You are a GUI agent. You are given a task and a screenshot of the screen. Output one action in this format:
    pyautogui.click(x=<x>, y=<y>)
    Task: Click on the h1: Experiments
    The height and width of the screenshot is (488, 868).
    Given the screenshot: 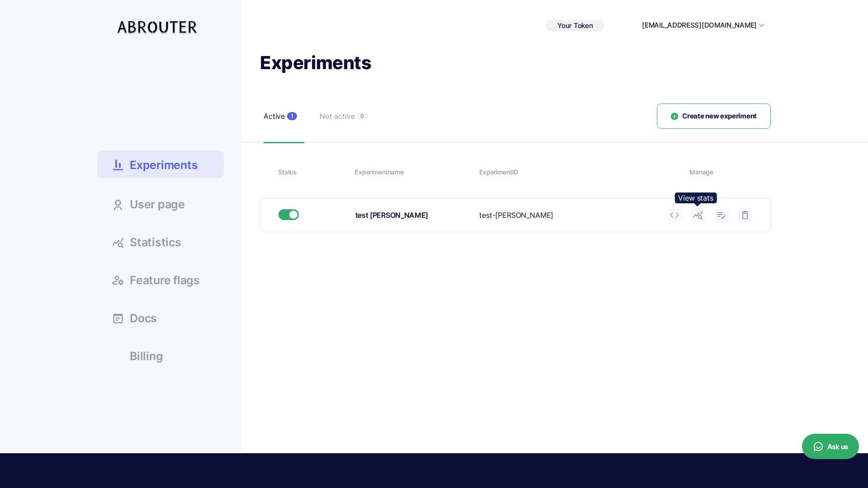 What is the action you would take?
    pyautogui.click(x=516, y=63)
    